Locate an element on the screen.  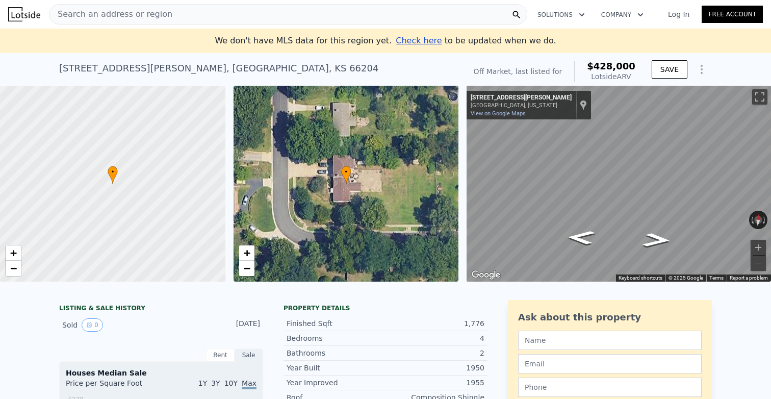
div: Bedrooms is located at coordinates (336, 338).